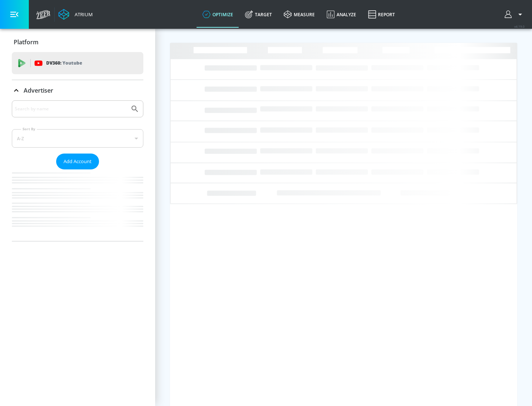  I want to click on nav: list of Advertiser, so click(77, 205).